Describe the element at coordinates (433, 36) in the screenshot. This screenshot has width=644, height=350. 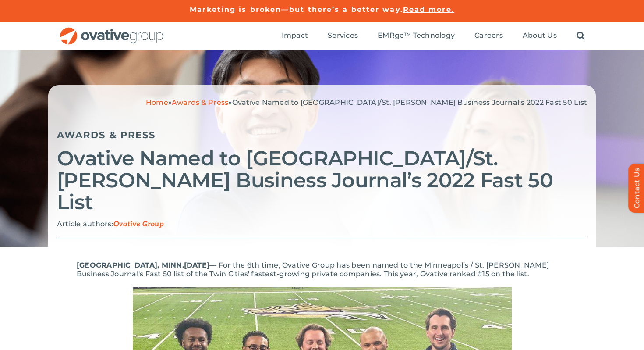
I see `nav: Menu` at that location.